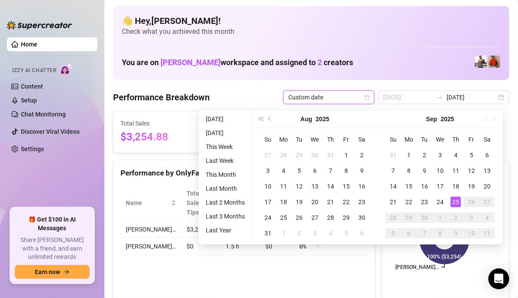  Describe the element at coordinates (456, 234) in the screenshot. I see `div: 9` at that location.